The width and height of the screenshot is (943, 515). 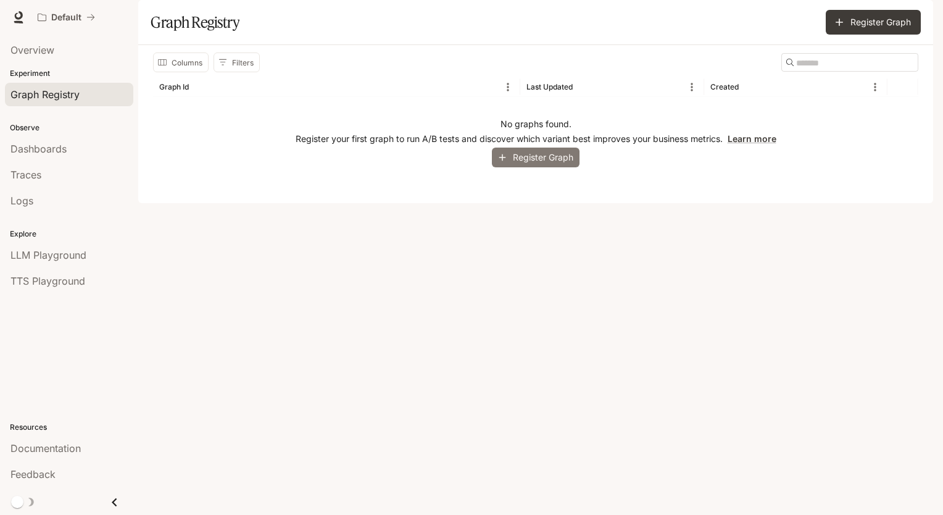 I want to click on a: Learn more, so click(x=752, y=138).